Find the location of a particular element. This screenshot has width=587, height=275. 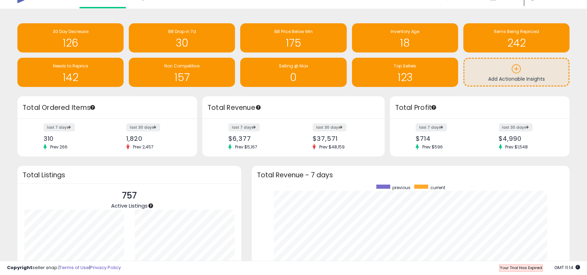

h3: Total Revenue - 7 days is located at coordinates (410, 175).